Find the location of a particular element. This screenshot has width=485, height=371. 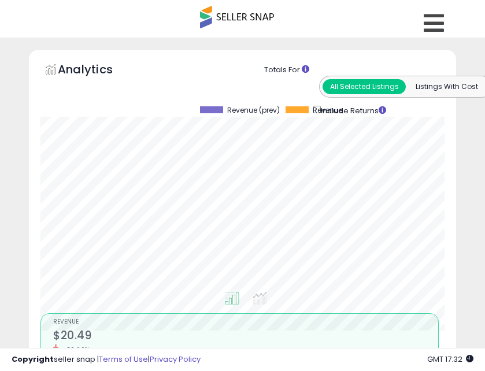

a: Terms of Use is located at coordinates (123, 359).